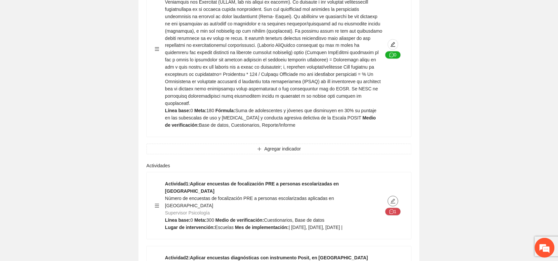 The width and height of the screenshot is (558, 261). Describe the element at coordinates (224, 228) in the screenshot. I see `span: Escuelas` at that location.